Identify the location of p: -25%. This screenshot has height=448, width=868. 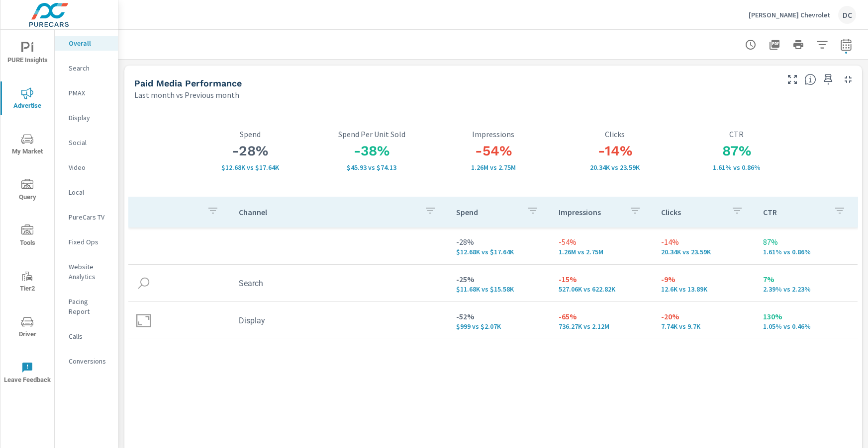
(500, 279).